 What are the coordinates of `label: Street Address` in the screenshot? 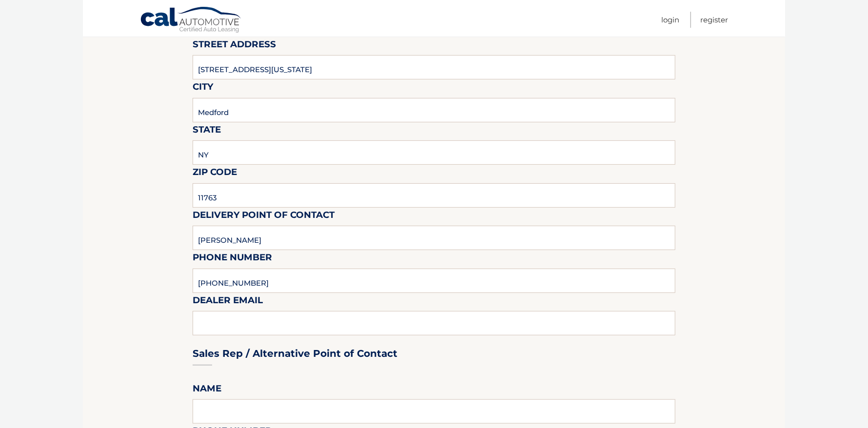 It's located at (234, 46).